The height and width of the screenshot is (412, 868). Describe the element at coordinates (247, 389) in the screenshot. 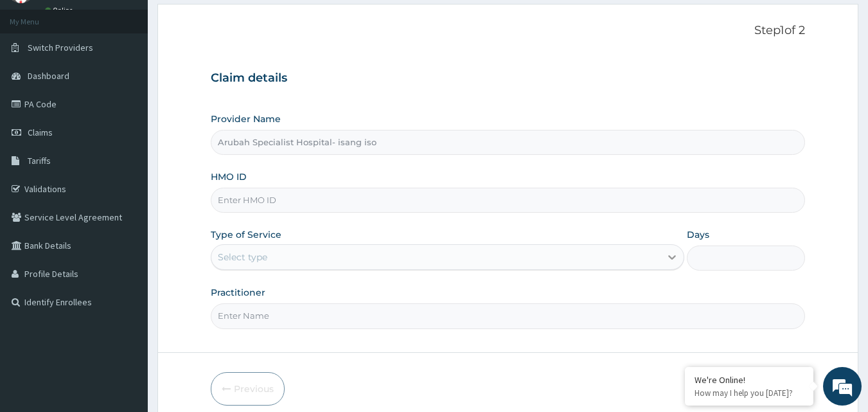

I see `button: Previous` at that location.